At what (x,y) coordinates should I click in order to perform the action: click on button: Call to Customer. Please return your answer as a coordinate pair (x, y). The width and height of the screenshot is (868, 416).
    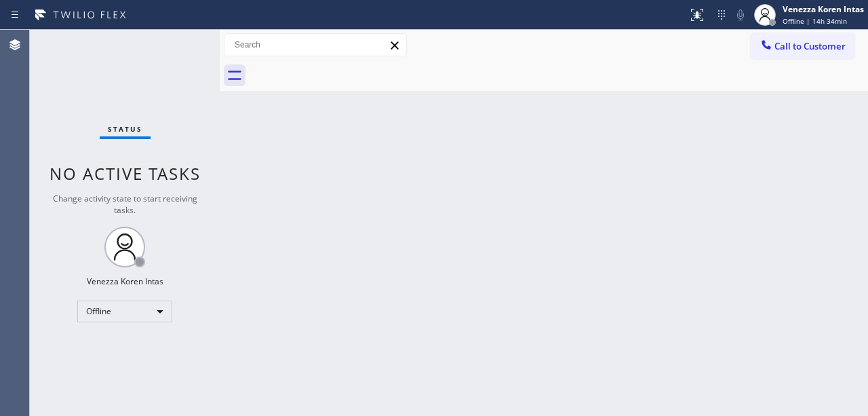
    Looking at the image, I should click on (802, 46).